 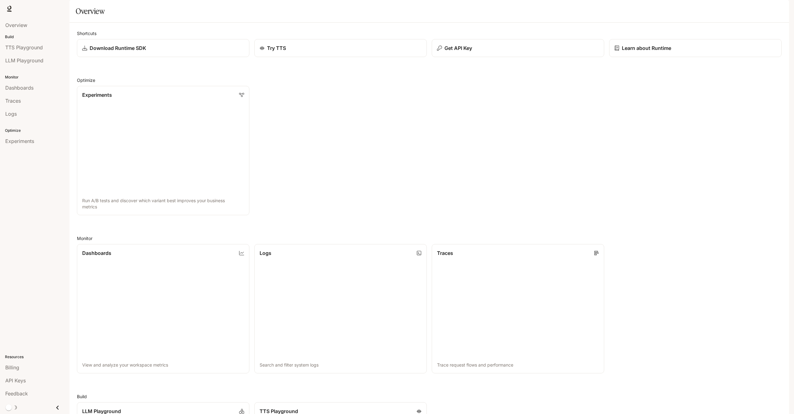 I want to click on h2: Build, so click(x=429, y=396).